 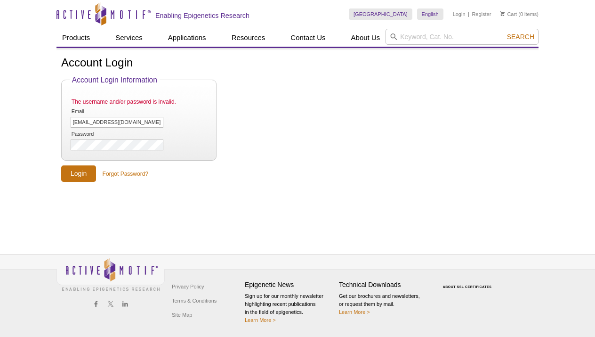 What do you see at coordinates (384, 284) in the screenshot?
I see `h4: Technical Downloads` at bounding box center [384, 284].